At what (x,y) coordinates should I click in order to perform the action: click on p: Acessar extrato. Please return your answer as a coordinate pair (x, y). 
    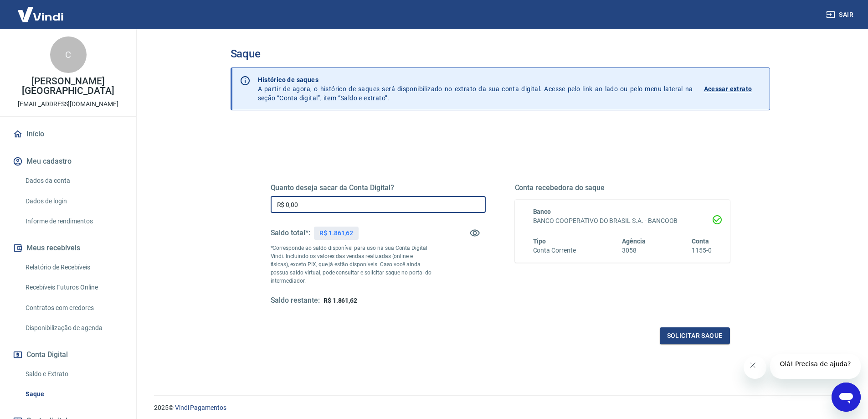
    Looking at the image, I should click on (728, 89).